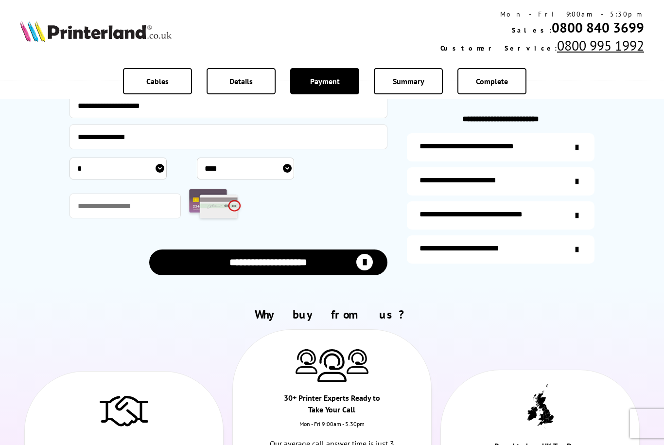 The width and height of the screenshot is (664, 445). Describe the element at coordinates (501, 147) in the screenshot. I see `a: additional-ink` at that location.